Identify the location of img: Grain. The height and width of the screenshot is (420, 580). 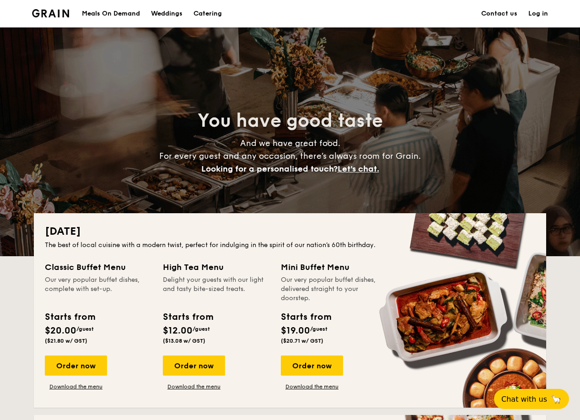
(50, 13).